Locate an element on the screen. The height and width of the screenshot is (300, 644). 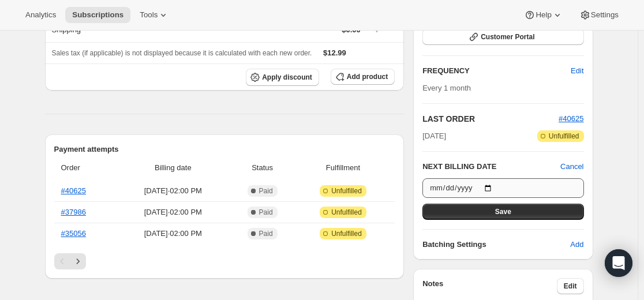
span: Save is located at coordinates (503, 211).